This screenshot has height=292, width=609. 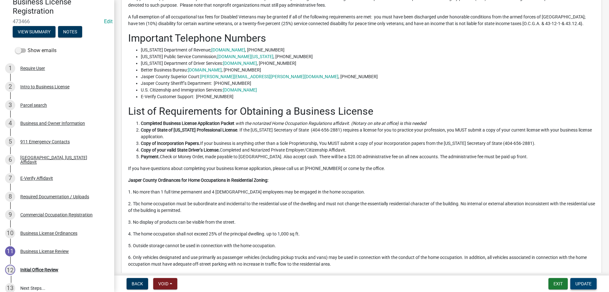 What do you see at coordinates (36, 50) in the screenshot?
I see `label: Show emails` at bounding box center [36, 50].